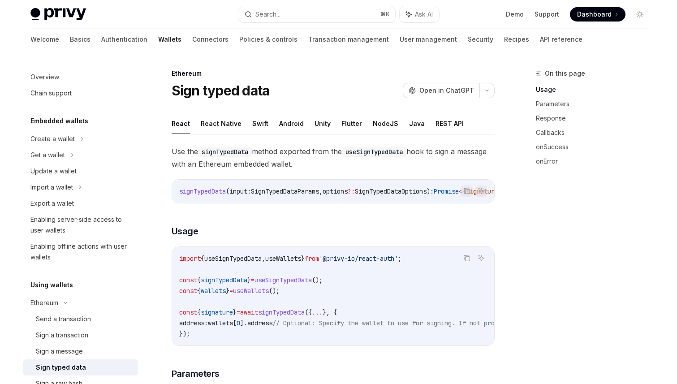  I want to click on span: await, so click(249, 312).